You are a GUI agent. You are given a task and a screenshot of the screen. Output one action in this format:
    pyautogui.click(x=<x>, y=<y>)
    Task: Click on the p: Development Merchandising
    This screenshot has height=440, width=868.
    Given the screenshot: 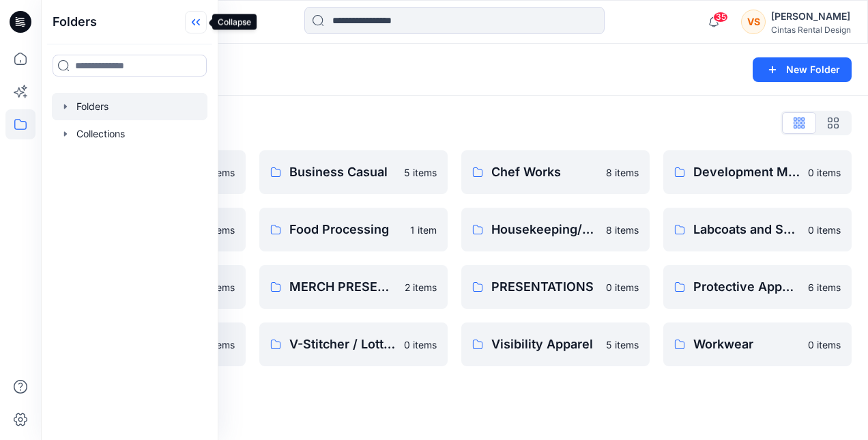 What is the action you would take?
    pyautogui.click(x=746, y=172)
    